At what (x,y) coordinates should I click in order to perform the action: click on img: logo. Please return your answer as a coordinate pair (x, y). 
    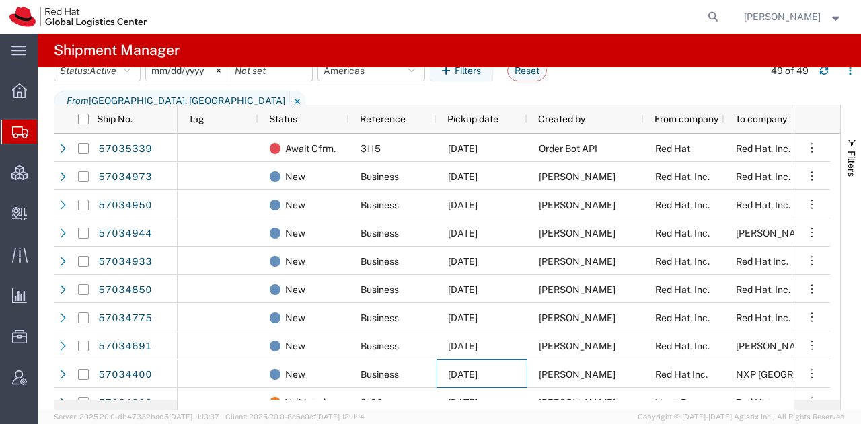
    Looking at the image, I should click on (78, 17).